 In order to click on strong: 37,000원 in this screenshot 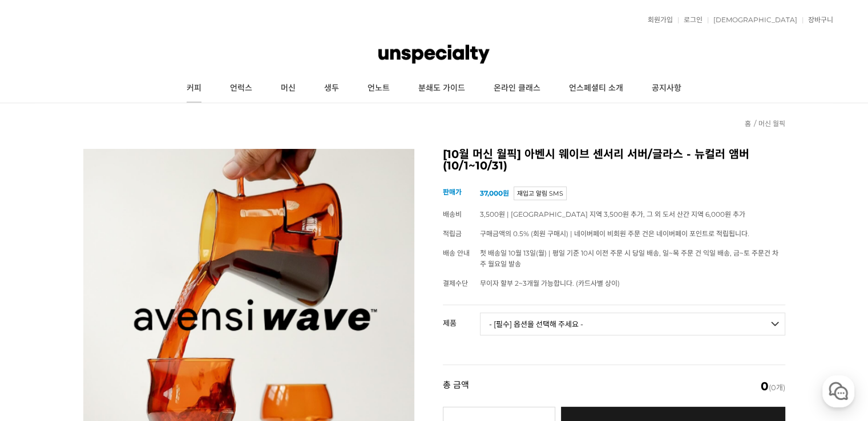, I will do `click(494, 193)`.